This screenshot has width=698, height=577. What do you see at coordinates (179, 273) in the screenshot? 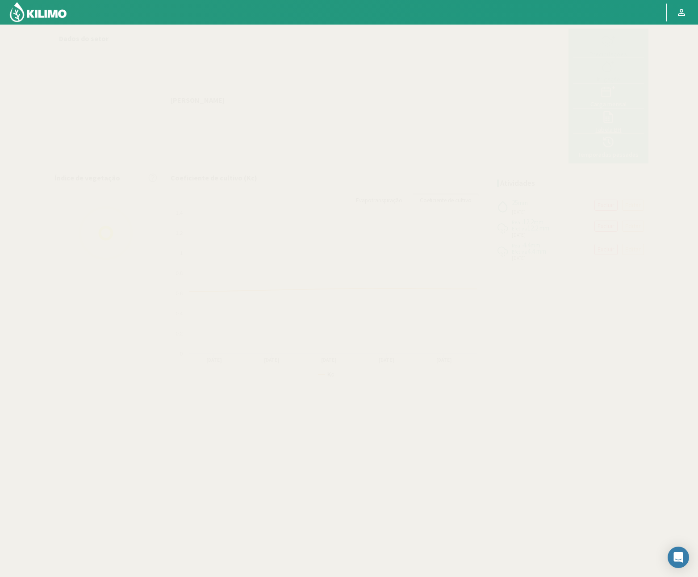
I see `text: 0.8` at bounding box center [179, 273].